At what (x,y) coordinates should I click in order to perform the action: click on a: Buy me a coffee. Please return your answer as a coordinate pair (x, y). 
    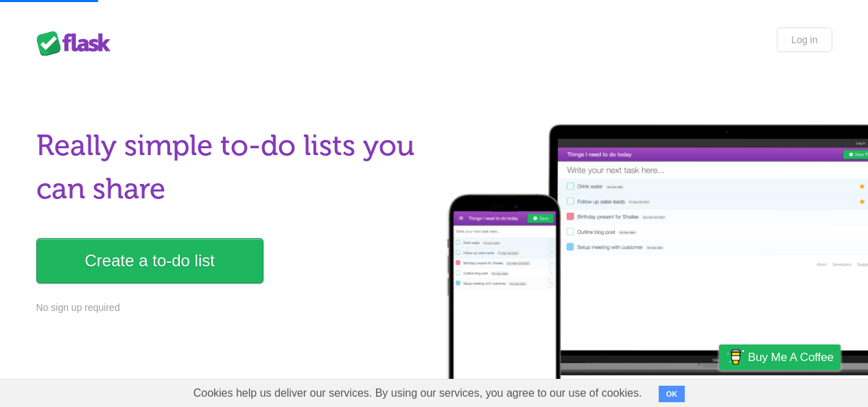
    Looking at the image, I should click on (779, 357).